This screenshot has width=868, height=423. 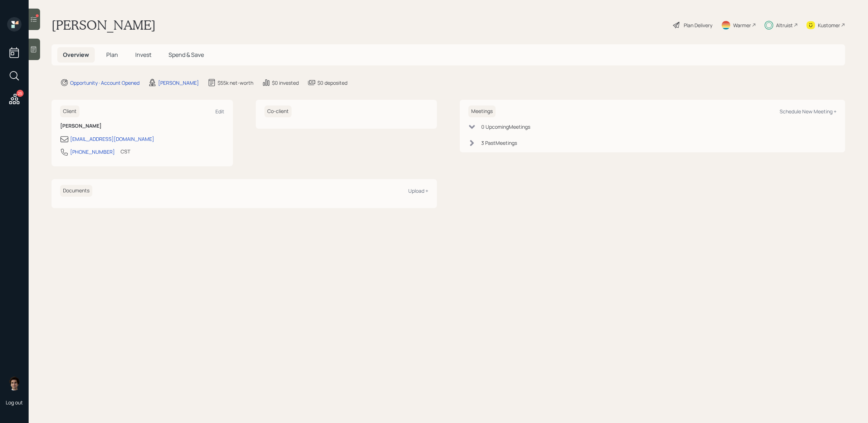 What do you see at coordinates (418, 191) in the screenshot?
I see `div: Upload +` at bounding box center [418, 191].